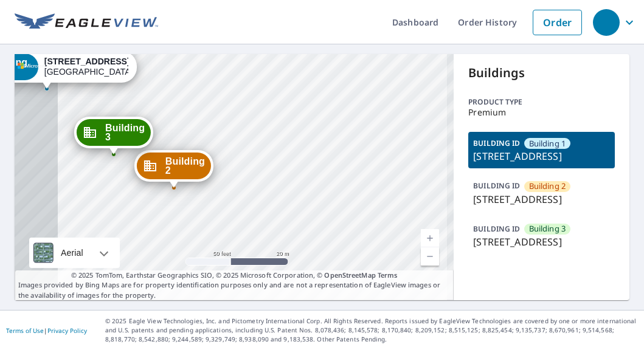 This screenshot has height=350, width=644. I want to click on a: Privacy Policy, so click(67, 331).